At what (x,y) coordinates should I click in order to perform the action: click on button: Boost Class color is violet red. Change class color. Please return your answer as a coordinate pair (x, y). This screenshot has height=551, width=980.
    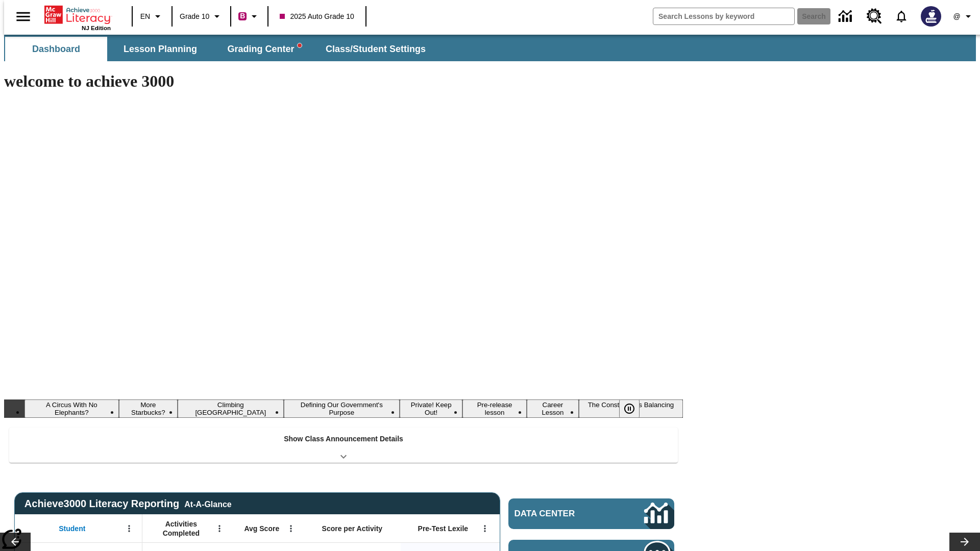
    Looking at the image, I should click on (249, 16).